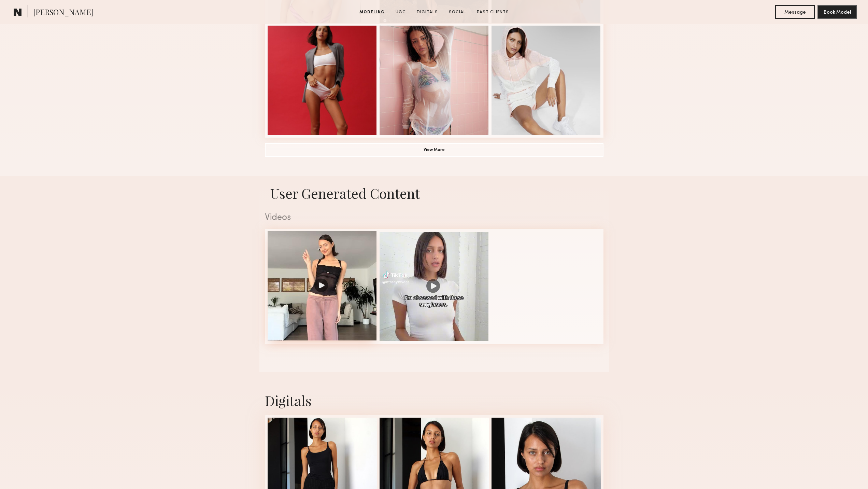  I want to click on button: Message, so click(795, 12).